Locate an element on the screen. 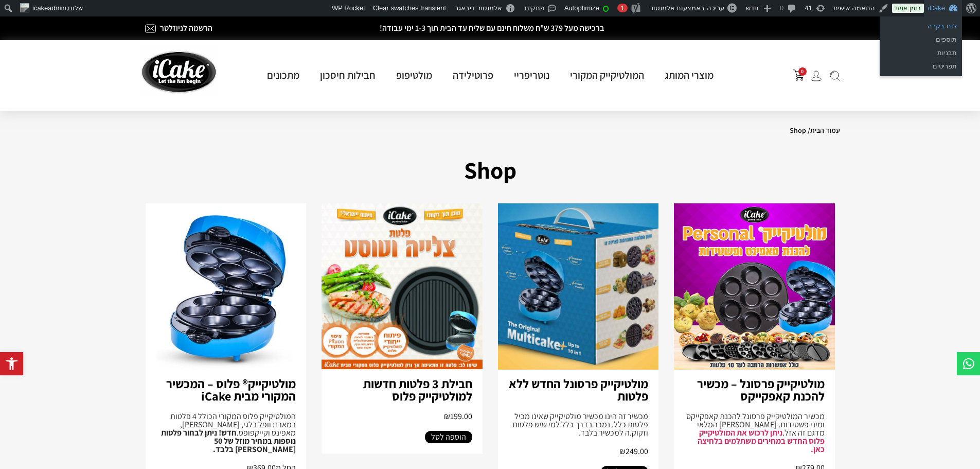 The width and height of the screenshot is (980, 469). a: תבניות is located at coordinates (921, 53).